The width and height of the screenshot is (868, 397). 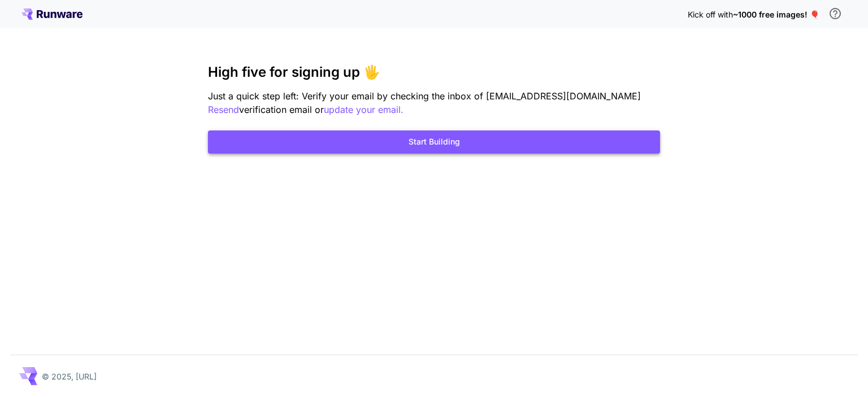 I want to click on span: ~1000 free images! 🎈, so click(x=776, y=14).